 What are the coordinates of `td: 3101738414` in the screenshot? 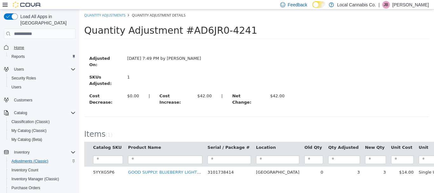 It's located at (150, 163).